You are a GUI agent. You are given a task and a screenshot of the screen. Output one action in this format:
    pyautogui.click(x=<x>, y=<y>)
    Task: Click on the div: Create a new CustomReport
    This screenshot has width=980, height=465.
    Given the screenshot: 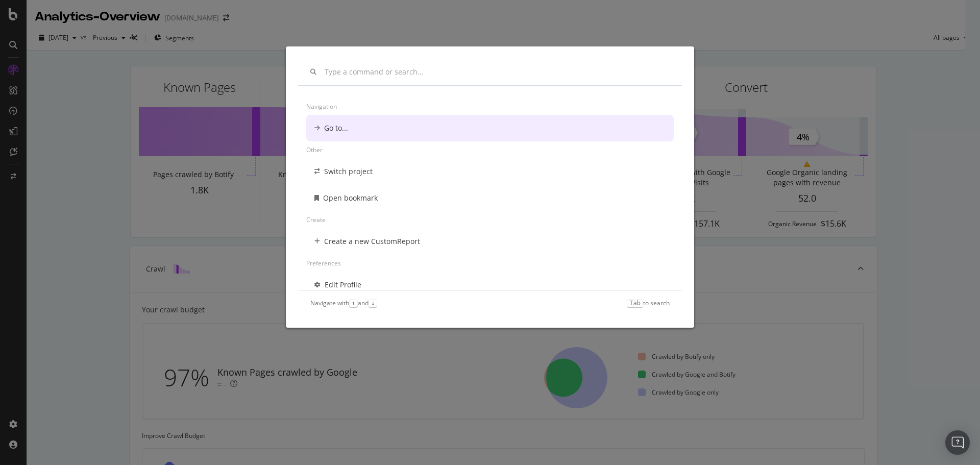 What is the action you would take?
    pyautogui.click(x=372, y=242)
    